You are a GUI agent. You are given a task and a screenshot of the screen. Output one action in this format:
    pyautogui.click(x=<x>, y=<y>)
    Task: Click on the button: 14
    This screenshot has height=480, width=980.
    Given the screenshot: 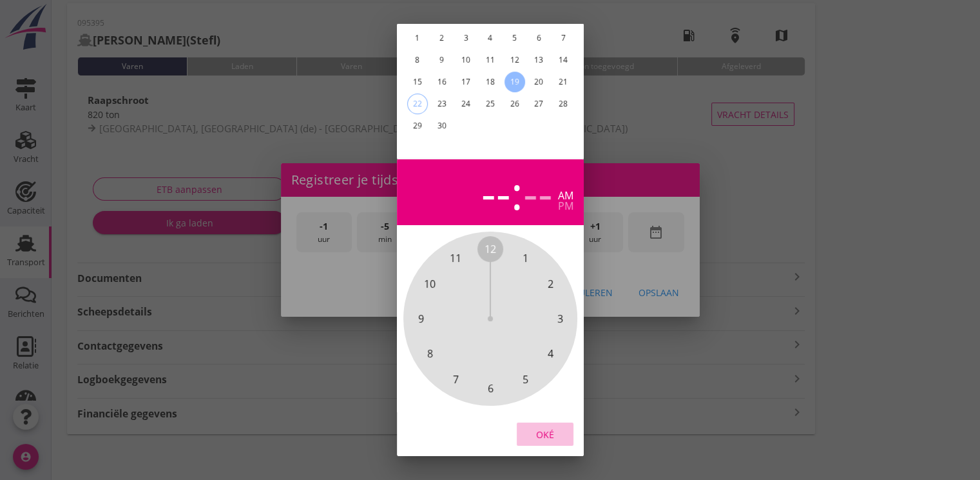 What is the action you would take?
    pyautogui.click(x=563, y=60)
    